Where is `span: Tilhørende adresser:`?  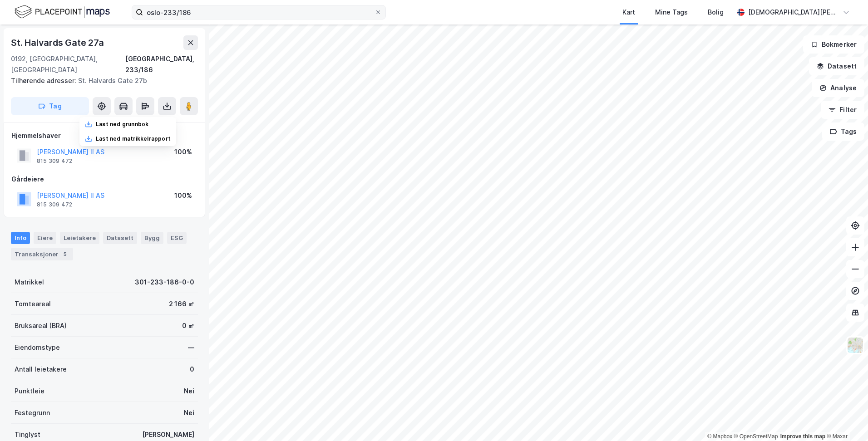
span: Tilhørende adresser: is located at coordinates (45, 80).